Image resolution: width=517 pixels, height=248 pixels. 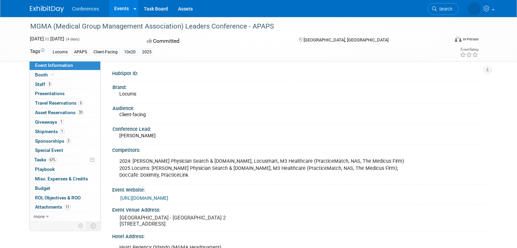 What do you see at coordinates (65, 150) in the screenshot?
I see `a: Special Event` at bounding box center [65, 150].